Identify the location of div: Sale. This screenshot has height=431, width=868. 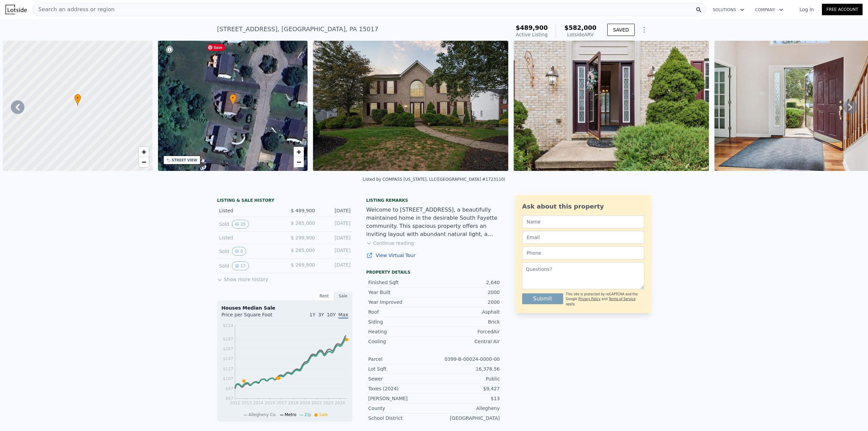
(343, 296).